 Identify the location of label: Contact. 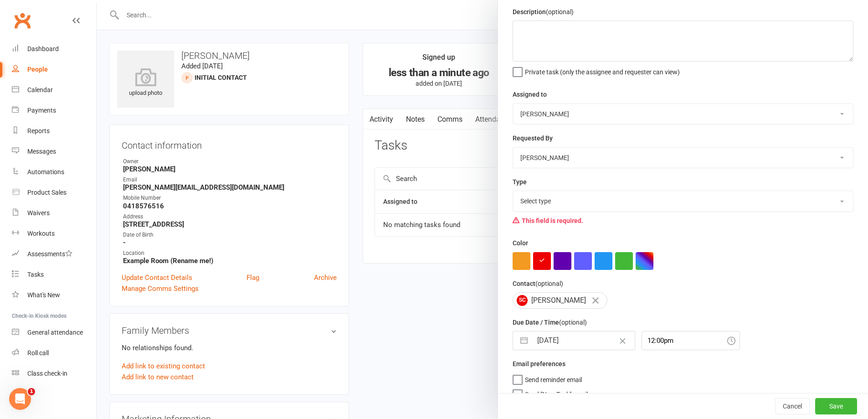
(538, 283).